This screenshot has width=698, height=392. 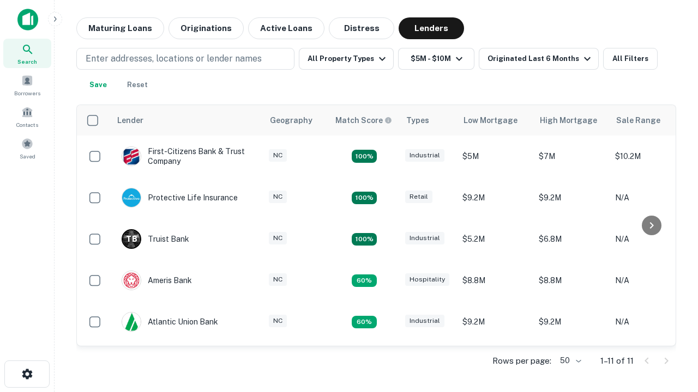 What do you see at coordinates (490, 120) in the screenshot?
I see `div: Low Mortgage` at bounding box center [490, 120].